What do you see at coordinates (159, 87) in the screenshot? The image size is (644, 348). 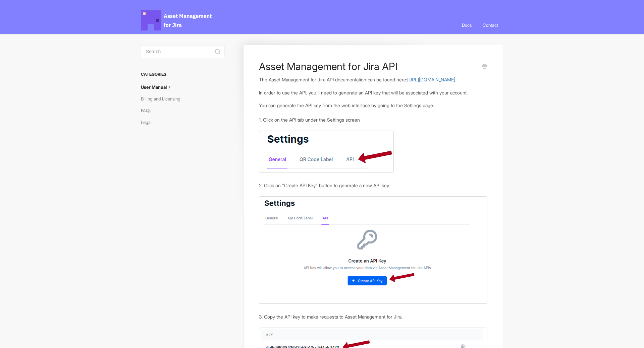 I see `a: User Manual` at bounding box center [159, 87].